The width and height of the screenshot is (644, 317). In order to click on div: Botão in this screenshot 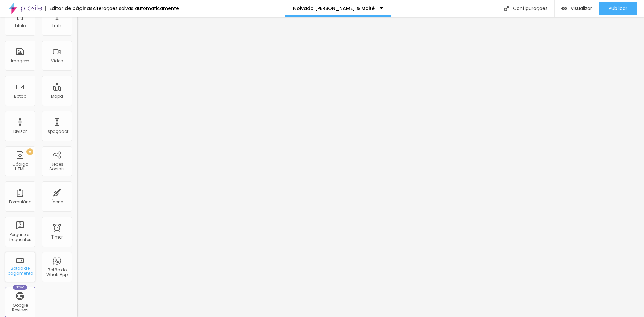, I will do `click(20, 96)`.